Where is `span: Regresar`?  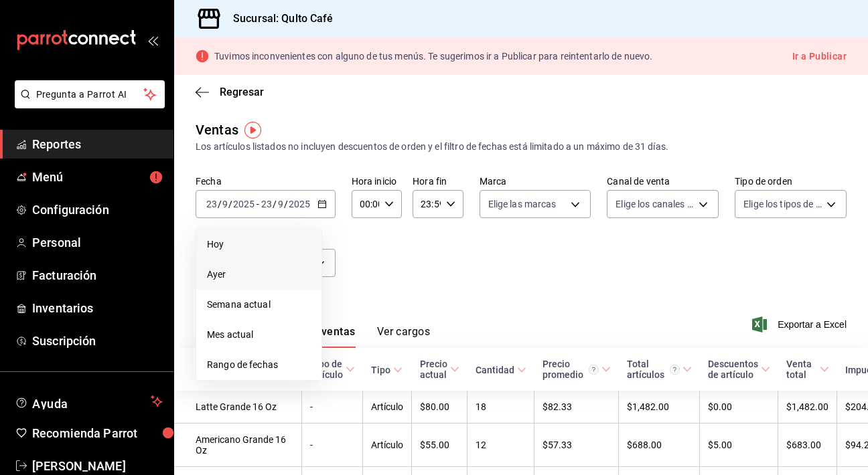
span: Regresar is located at coordinates (242, 92).